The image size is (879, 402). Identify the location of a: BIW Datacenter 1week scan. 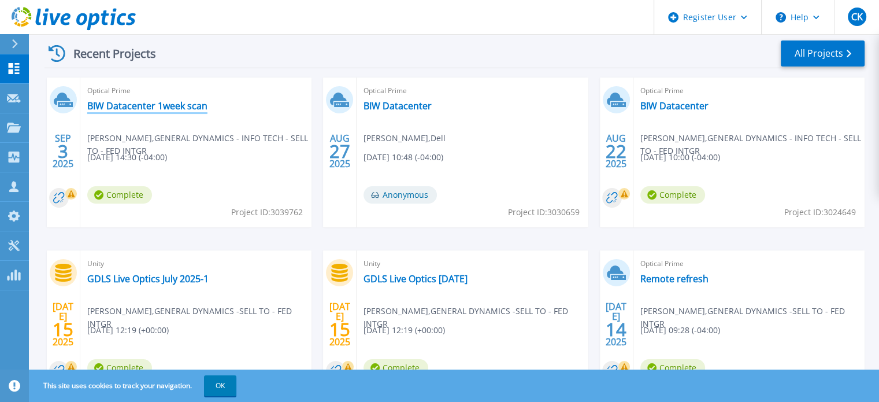
(147, 106).